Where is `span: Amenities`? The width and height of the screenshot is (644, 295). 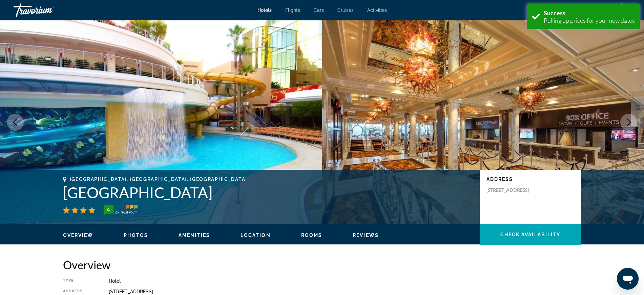 span: Amenities is located at coordinates (194, 235).